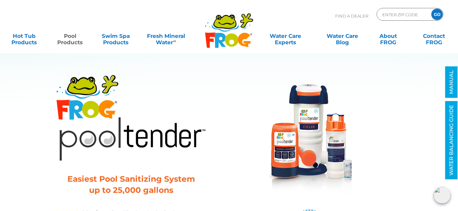  I want to click on h3: Easiest Pool Sanitizing System up to 25,000 gallons, so click(131, 185).